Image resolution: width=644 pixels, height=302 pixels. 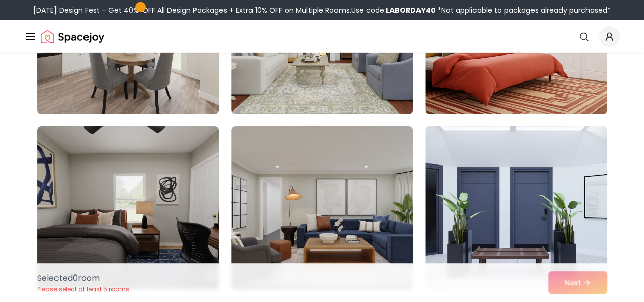 What do you see at coordinates (523, 10) in the screenshot?
I see `span: *Not applicable to packages already purchased*` at bounding box center [523, 10].